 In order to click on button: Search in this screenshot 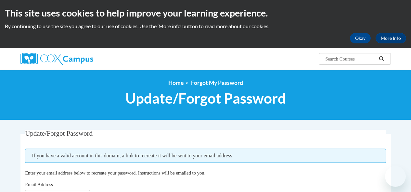, I will do `click(381, 59)`.